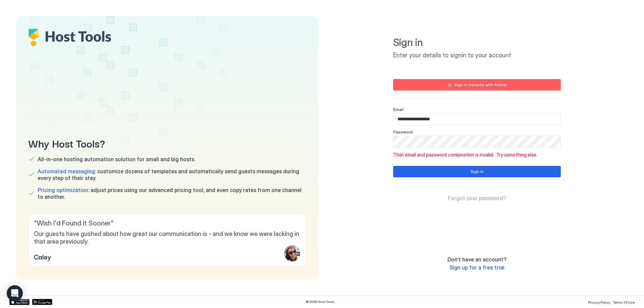  What do you see at coordinates (477, 42) in the screenshot?
I see `span: Sign in` at bounding box center [477, 42].